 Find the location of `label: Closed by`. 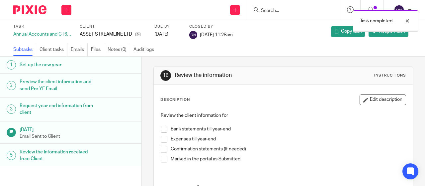

label: Closed by is located at coordinates (211, 27).